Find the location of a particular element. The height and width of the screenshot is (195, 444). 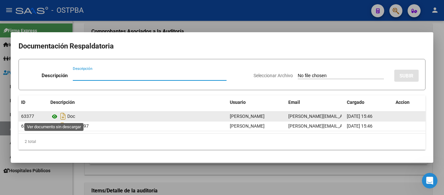

span: 63377 is located at coordinates (28, 116).